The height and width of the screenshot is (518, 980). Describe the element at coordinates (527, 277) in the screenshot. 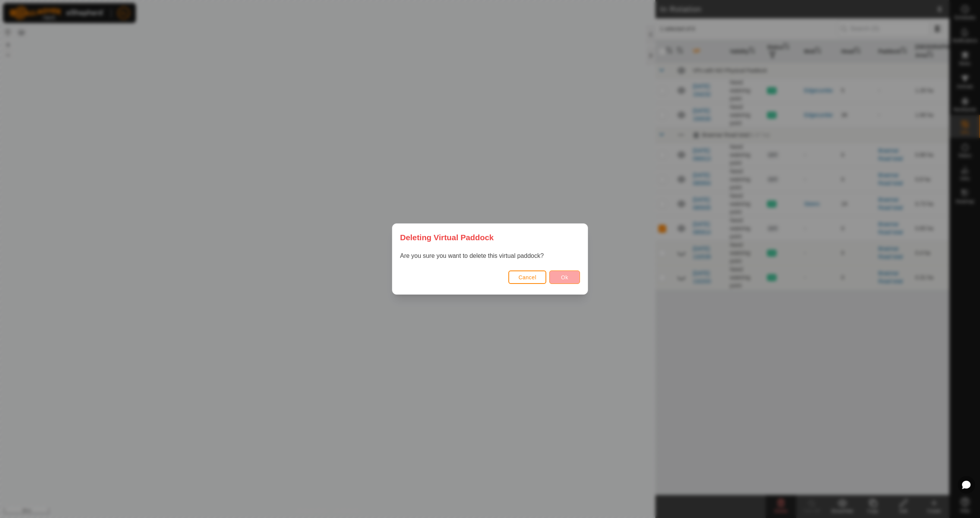

I see `span: Cancel` at that location.